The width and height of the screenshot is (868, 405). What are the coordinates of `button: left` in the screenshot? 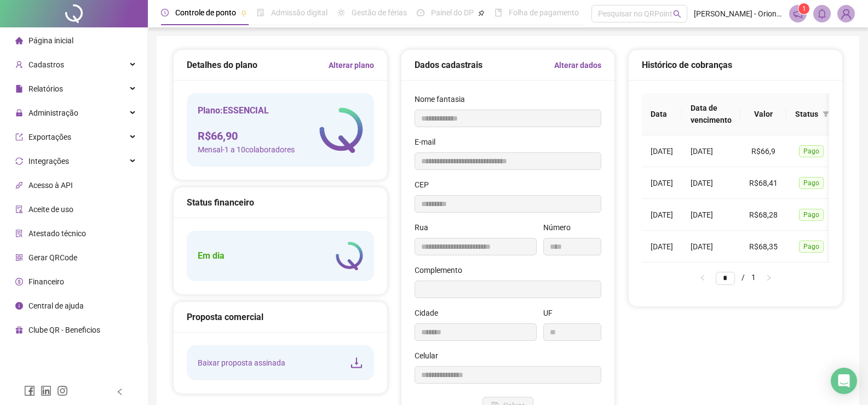 It's located at (703, 278).